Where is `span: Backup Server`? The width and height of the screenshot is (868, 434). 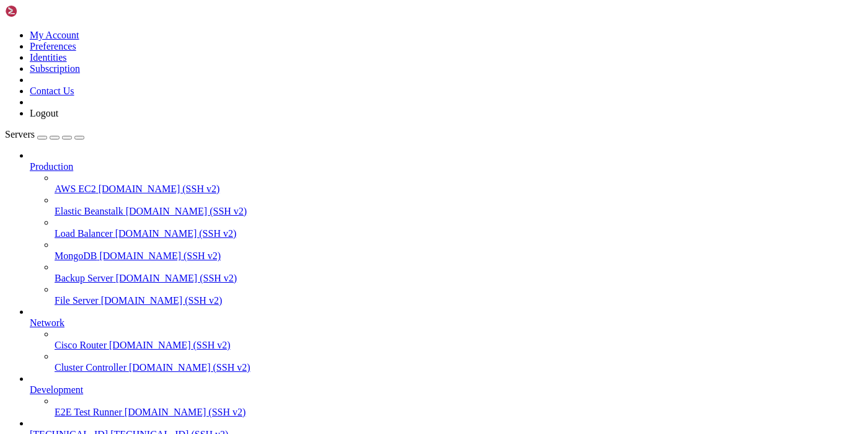
span: Backup Server is located at coordinates (84, 278).